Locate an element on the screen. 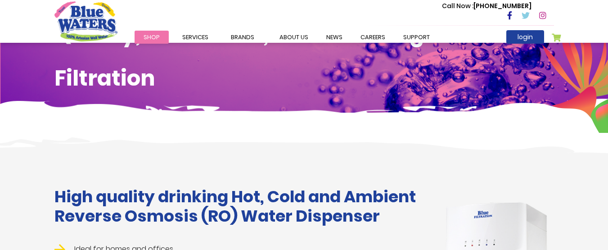 The width and height of the screenshot is (608, 250). a: store logo is located at coordinates (86, 21).